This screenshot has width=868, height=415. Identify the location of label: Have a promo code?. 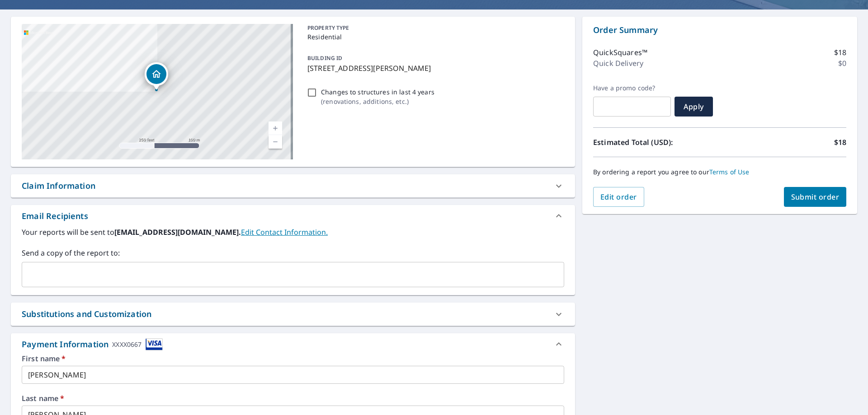
(632, 88).